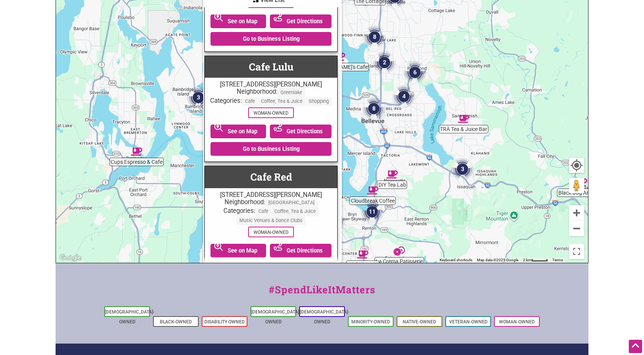  Describe the element at coordinates (373, 190) in the screenshot. I see `div: Cloudbreak Coffee` at that location.